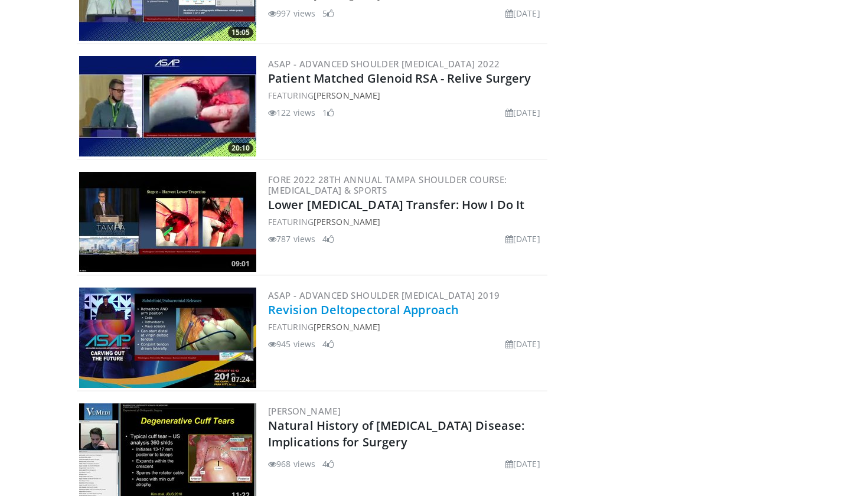 This screenshot has width=868, height=496. Describe the element at coordinates (292, 239) in the screenshot. I see `li: 787 views` at that location.